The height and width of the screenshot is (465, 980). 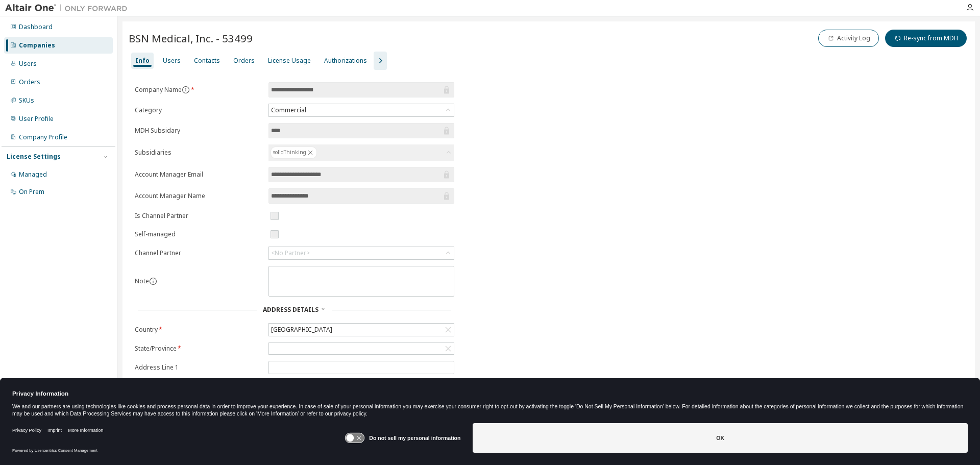 I want to click on label: Is Channel Partner, so click(x=198, y=216).